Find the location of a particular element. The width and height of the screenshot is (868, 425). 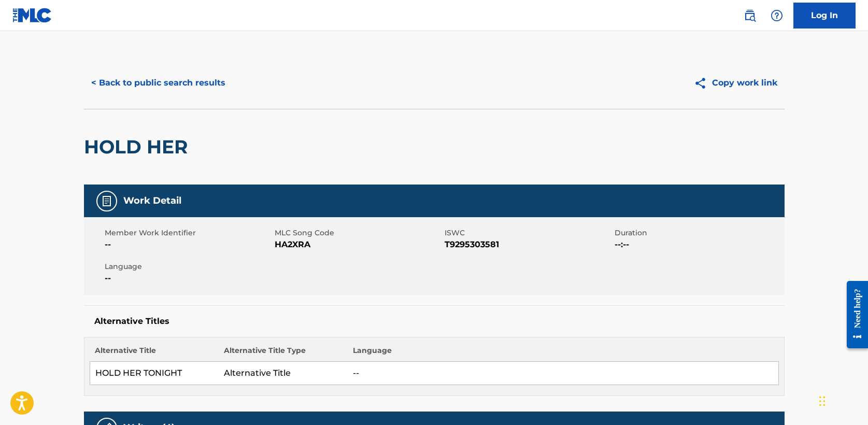

button: < Back to public search results is located at coordinates (158, 83).